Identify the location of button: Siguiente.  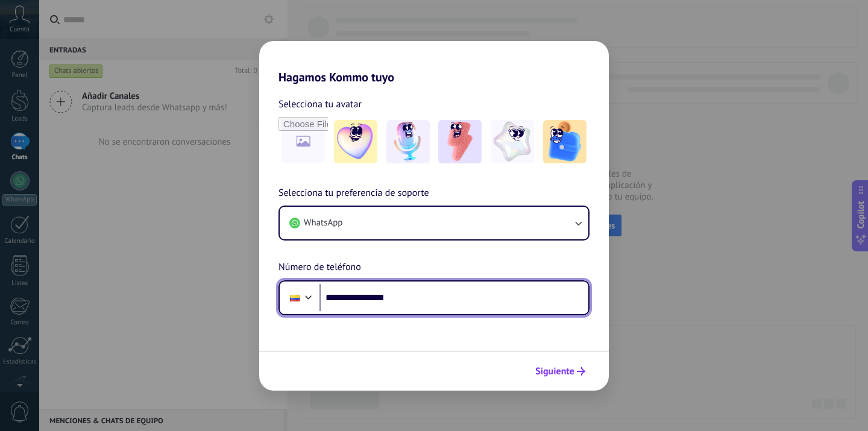
(560, 371).